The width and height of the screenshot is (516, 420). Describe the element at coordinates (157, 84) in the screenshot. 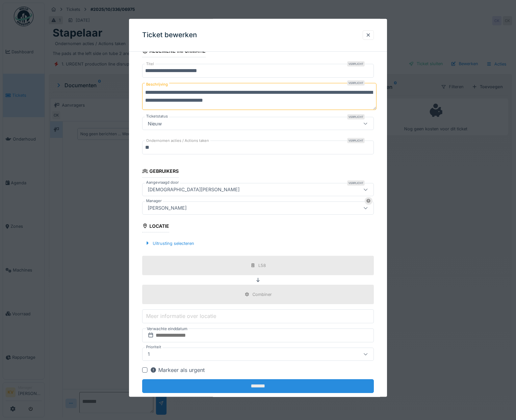

I see `label: Beschrijving` at that location.